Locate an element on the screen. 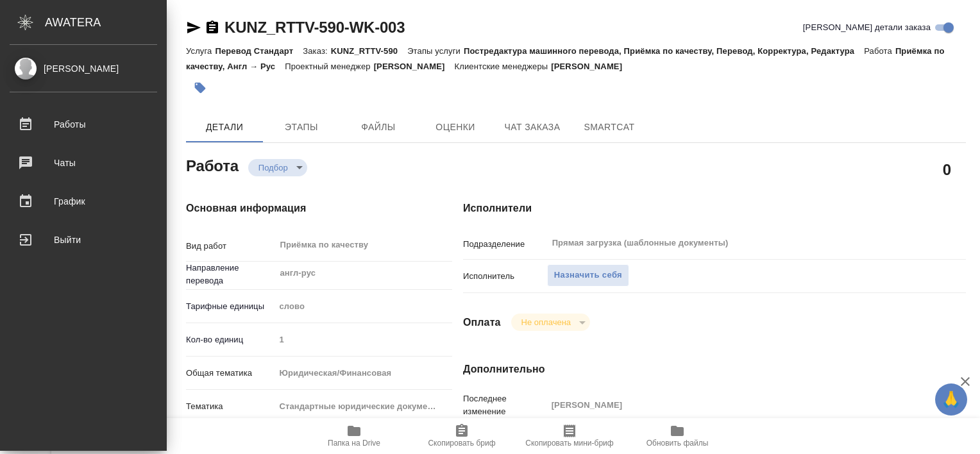 This screenshot has height=454, width=980. p: Подразделение is located at coordinates (505, 244).